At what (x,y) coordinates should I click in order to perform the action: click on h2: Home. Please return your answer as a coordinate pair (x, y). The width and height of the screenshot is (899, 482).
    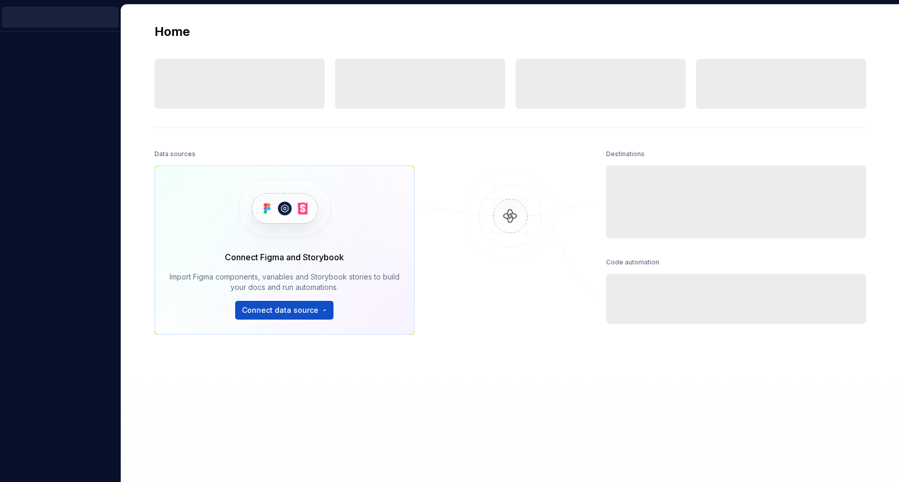
    Looking at the image, I should click on (172, 32).